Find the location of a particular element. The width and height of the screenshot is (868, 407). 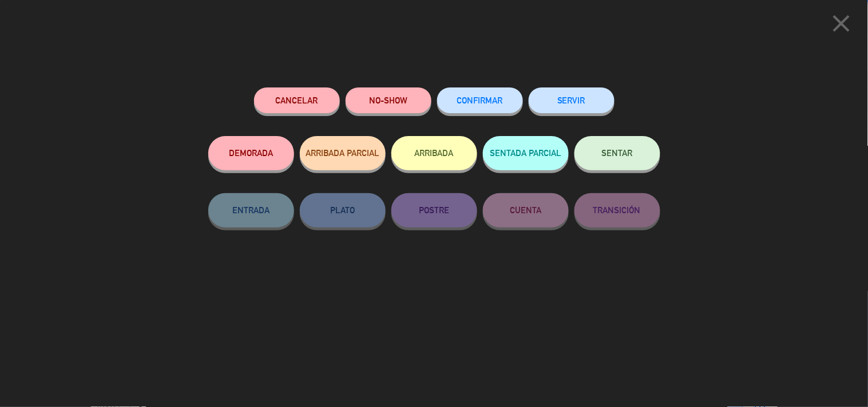

button: close is located at coordinates (841, 26).